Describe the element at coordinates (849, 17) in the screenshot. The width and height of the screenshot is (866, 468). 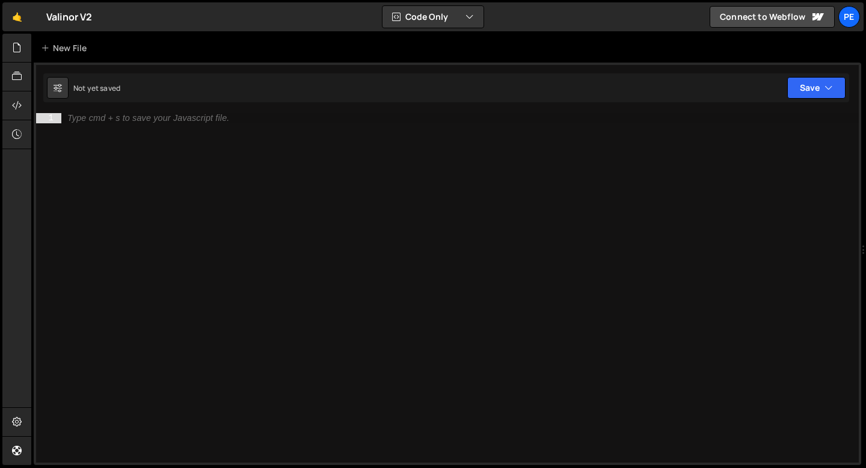
I see `div: Pe` at that location.